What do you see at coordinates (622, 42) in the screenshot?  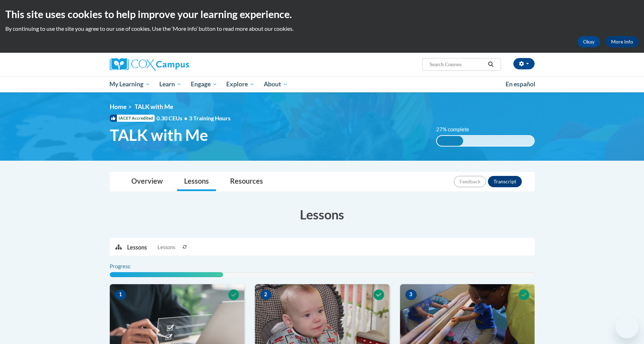 I see `a: More Info` at bounding box center [622, 42].